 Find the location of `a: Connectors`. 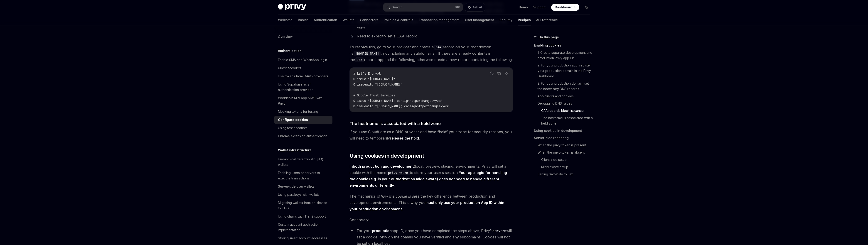

a: Connectors is located at coordinates (369, 20).